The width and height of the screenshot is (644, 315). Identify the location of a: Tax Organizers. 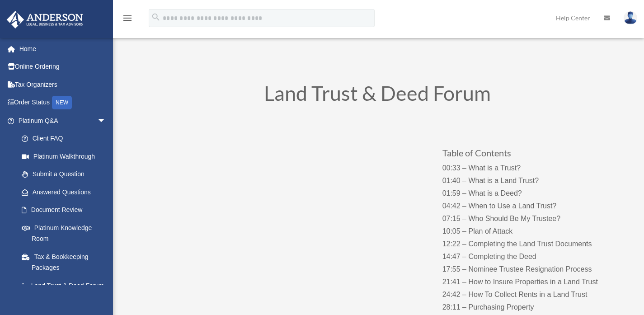
(63, 85).